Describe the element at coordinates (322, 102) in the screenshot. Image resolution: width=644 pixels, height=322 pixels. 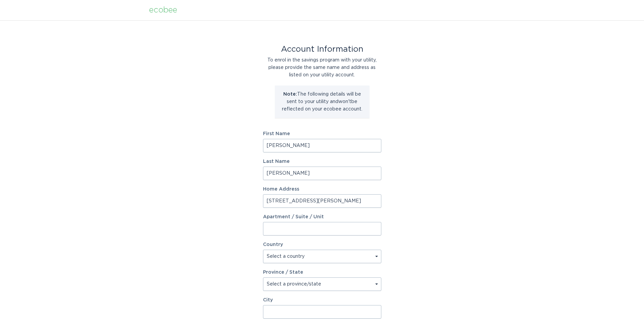
I see `p: The following details will be sent to your utility and won't be reflected on your ecobee account.` at that location.